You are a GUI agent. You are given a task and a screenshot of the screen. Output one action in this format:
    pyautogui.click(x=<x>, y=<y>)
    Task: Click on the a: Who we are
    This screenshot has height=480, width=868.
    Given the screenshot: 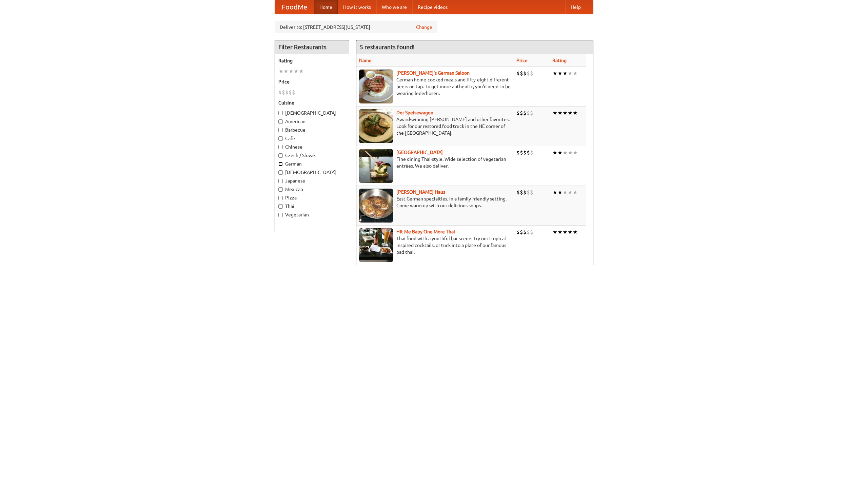 What is the action you would take?
    pyautogui.click(x=394, y=7)
    